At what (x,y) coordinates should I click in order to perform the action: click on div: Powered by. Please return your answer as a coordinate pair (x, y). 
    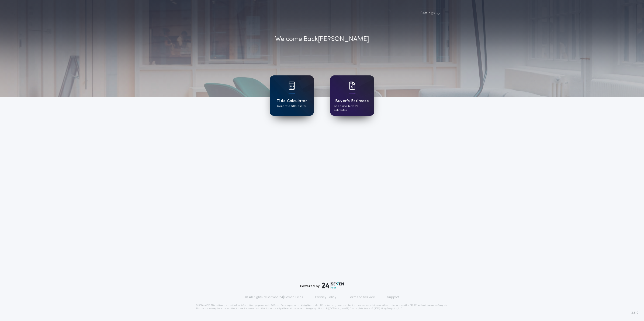
    Looking at the image, I should click on (322, 285).